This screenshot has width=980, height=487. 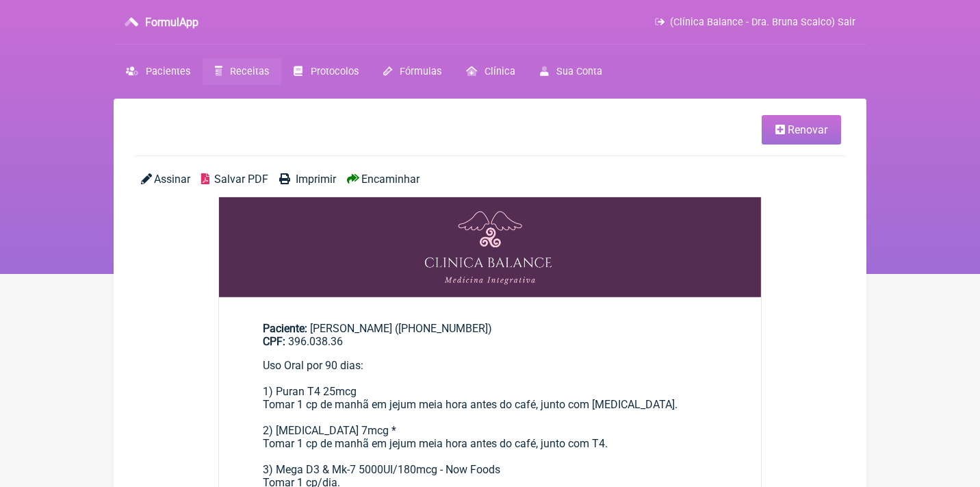 I want to click on div: 396.038.36, so click(x=490, y=341).